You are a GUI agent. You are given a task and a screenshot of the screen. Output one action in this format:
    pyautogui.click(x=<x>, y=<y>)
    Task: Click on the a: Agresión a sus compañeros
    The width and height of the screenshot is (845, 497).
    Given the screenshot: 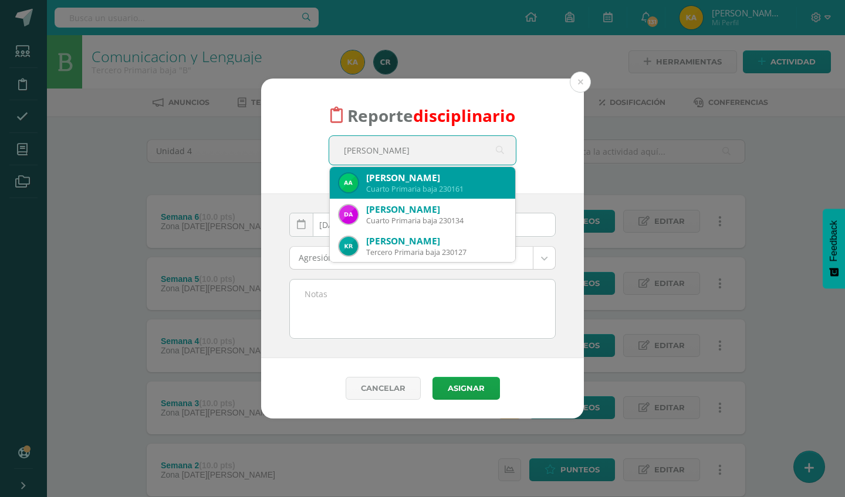 What is the action you would take?
    pyautogui.click(x=422, y=258)
    